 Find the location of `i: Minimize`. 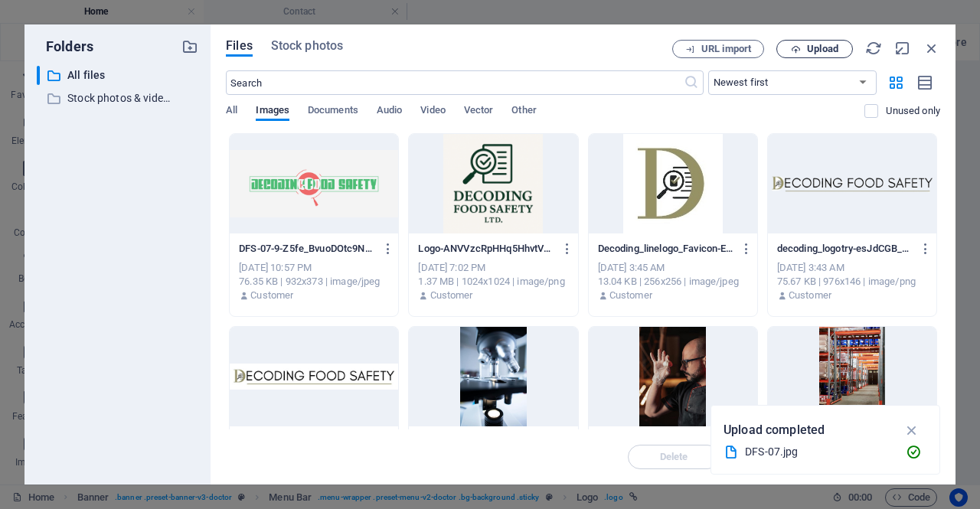

i: Minimize is located at coordinates (902, 48).